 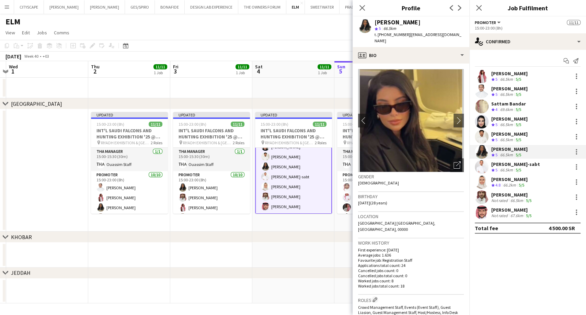 What do you see at coordinates (10, 33) in the screenshot?
I see `a: View` at bounding box center [10, 33].